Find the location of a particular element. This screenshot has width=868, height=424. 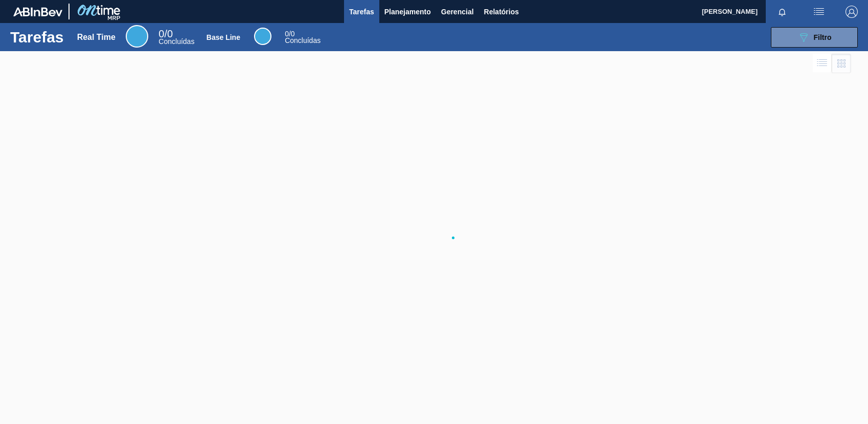

button: Filtro is located at coordinates (815, 38).